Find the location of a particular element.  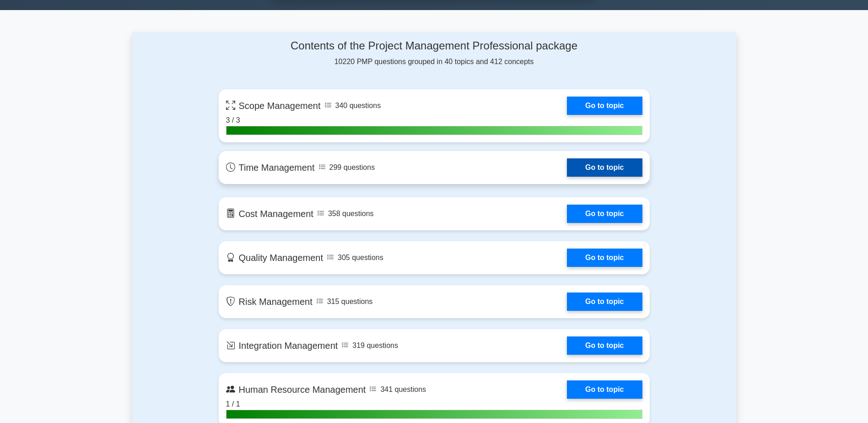

div: 10220 PMP questions grouped in 40 topics and 412 concepts is located at coordinates (434, 53).